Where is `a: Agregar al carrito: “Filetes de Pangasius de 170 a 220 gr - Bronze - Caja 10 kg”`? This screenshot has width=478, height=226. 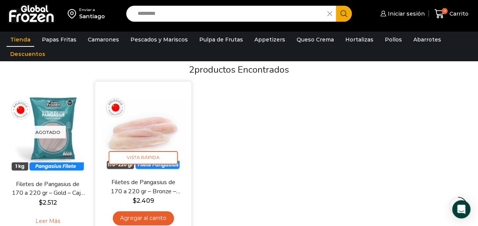
a: Agregar al carrito: “Filetes de Pangasius de 170 a 220 gr - Bronze - Caja 10 kg” is located at coordinates (143, 218).